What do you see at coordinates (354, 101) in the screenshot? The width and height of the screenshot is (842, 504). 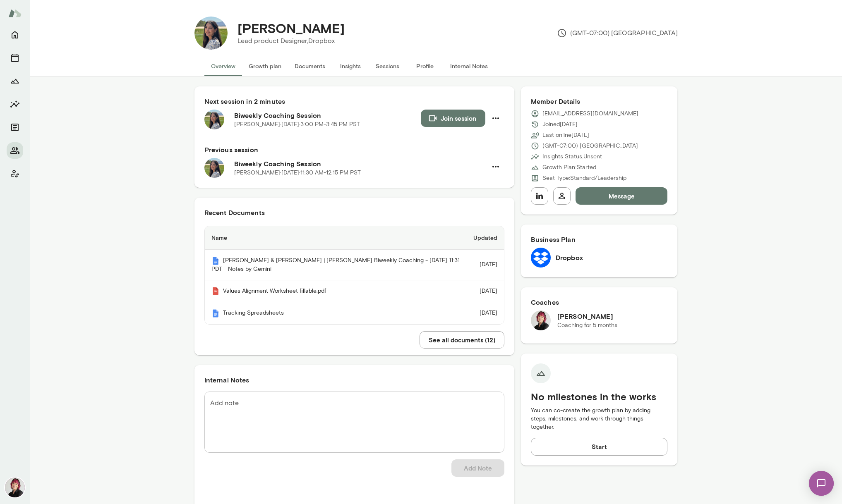 I see `h6: Next session in 2 minutes` at bounding box center [354, 101].